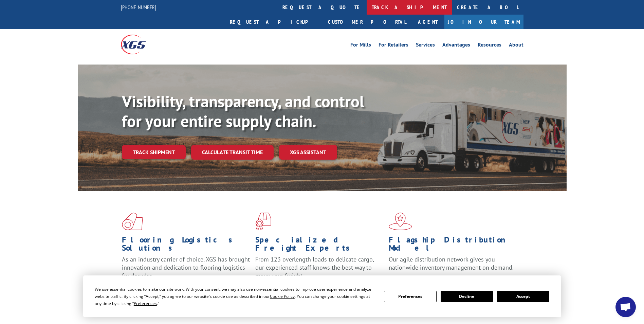 The height and width of the screenshot is (324, 644). I want to click on a: Request a pickup, so click(274, 22).